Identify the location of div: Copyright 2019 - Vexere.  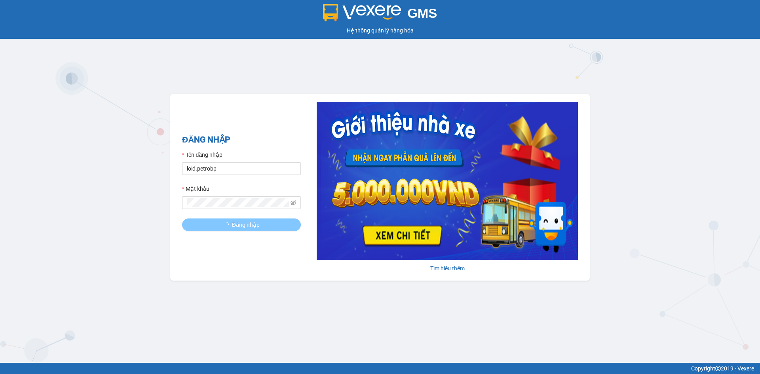
(380, 369).